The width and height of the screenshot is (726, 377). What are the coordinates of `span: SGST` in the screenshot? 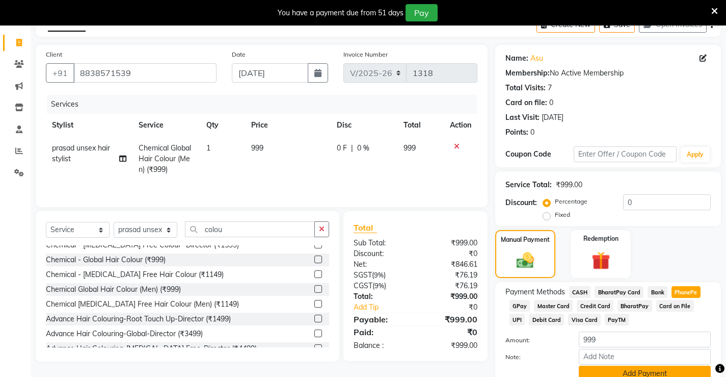 It's located at (363, 275).